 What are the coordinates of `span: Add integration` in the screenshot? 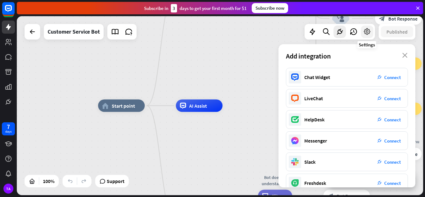 It's located at (308, 56).